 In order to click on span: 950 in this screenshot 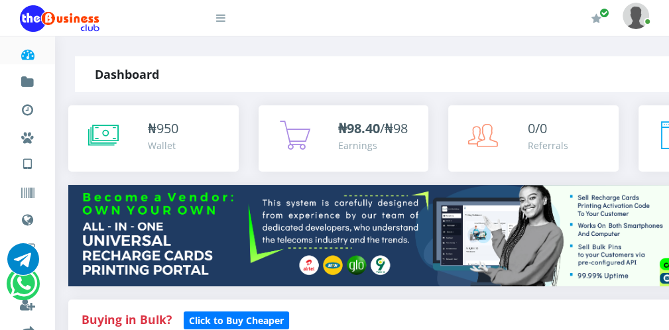, I will do `click(167, 128)`.